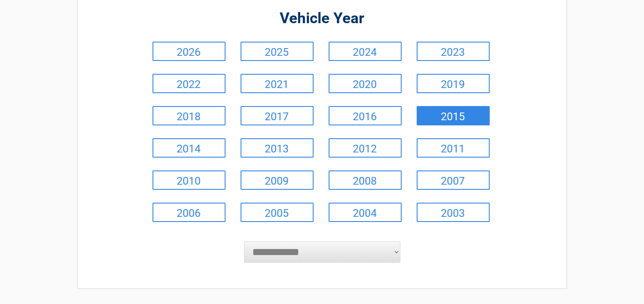  Describe the element at coordinates (189, 212) in the screenshot. I see `a: 2006` at that location.